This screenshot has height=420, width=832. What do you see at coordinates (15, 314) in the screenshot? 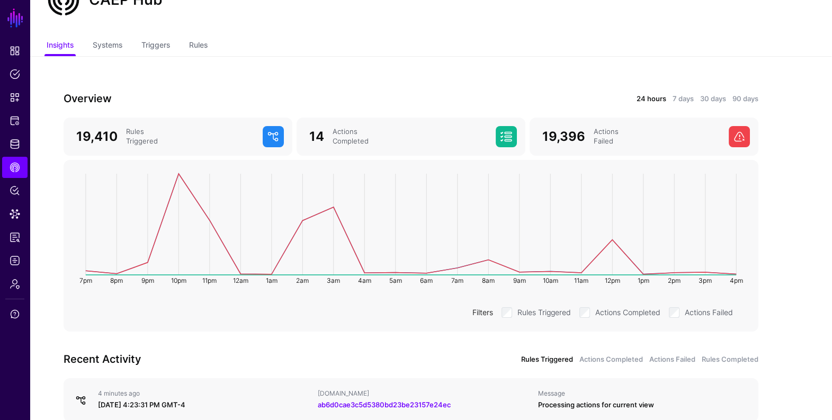
I see `span: Support` at bounding box center [15, 314].